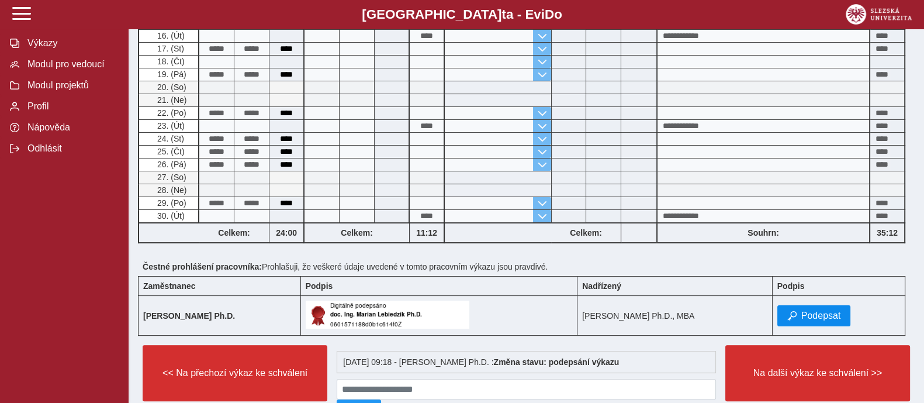 The width and height of the screenshot is (924, 403). I want to click on span: D, so click(549, 14).